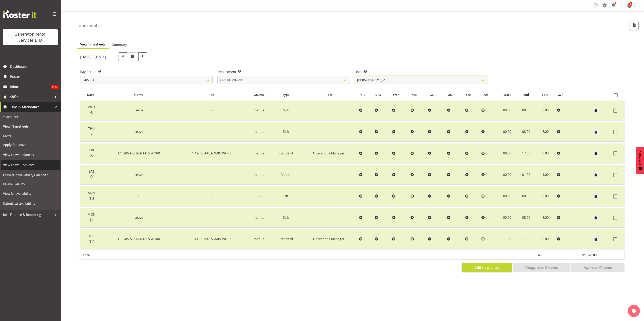 Image resolution: width=644 pixels, height=321 pixels. What do you see at coordinates (120, 44) in the screenshot?
I see `span: Summary` at bounding box center [120, 44].